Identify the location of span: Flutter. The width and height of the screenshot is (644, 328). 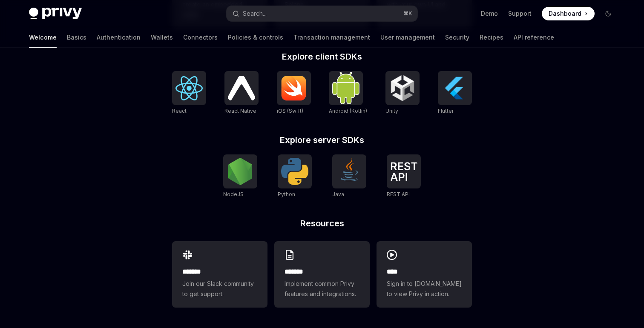
(446, 111).